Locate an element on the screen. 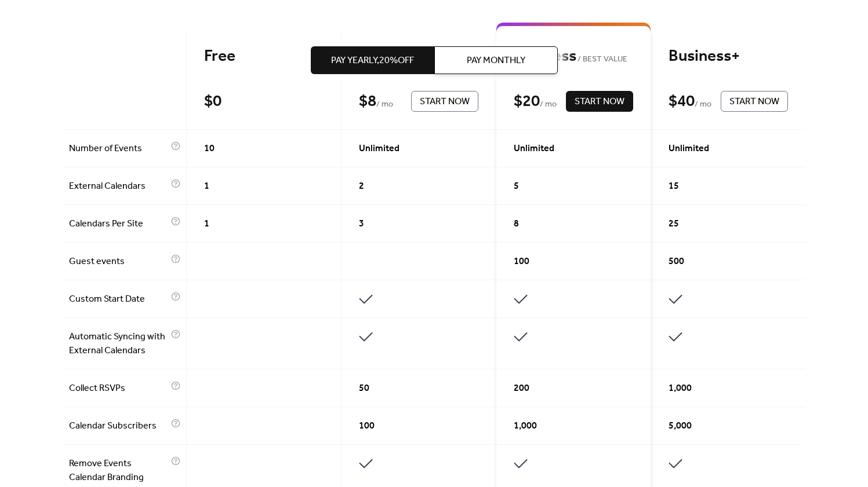 The image size is (868, 487). span: Automatic Syncing with External Calendars is located at coordinates (118, 344).